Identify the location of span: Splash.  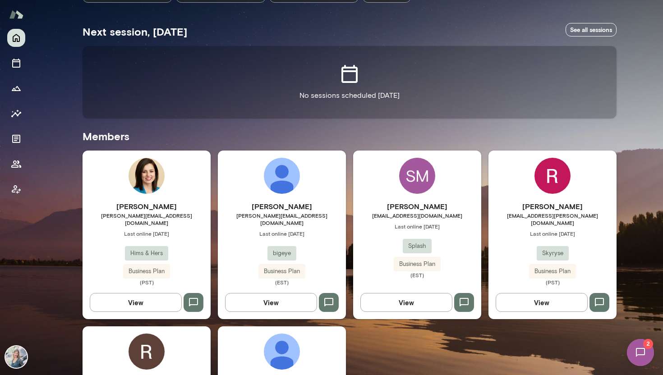
(417, 246).